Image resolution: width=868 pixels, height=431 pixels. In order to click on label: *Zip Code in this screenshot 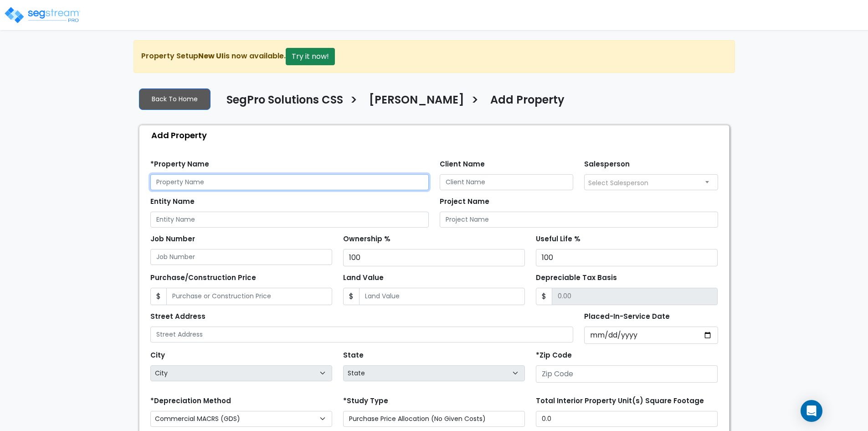, I will do `click(554, 355)`.